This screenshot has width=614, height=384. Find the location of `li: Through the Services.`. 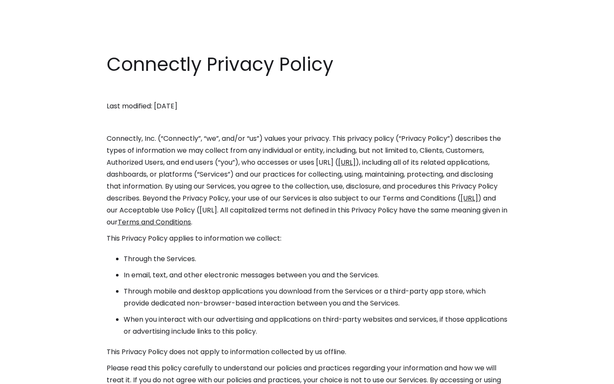

li: Through the Services. is located at coordinates (316, 259).